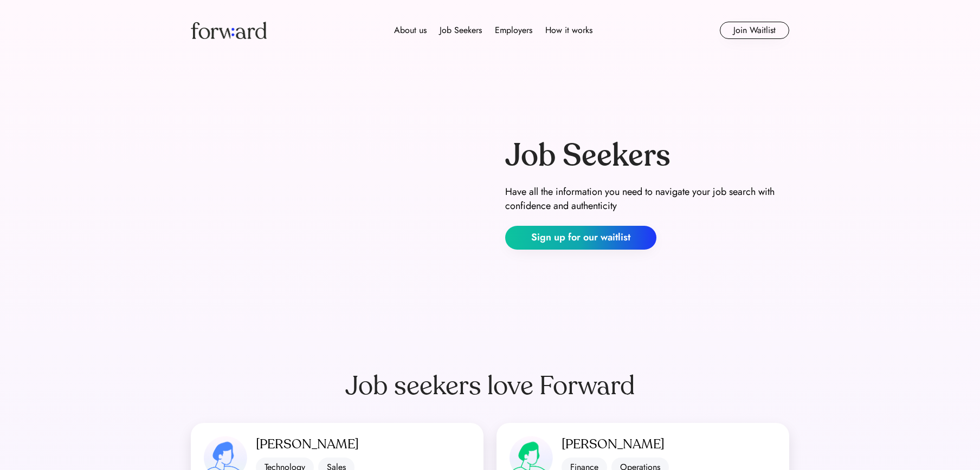 Image resolution: width=980 pixels, height=470 pixels. What do you see at coordinates (581, 237) in the screenshot?
I see `button: Sign up for our waitlist` at bounding box center [581, 237].